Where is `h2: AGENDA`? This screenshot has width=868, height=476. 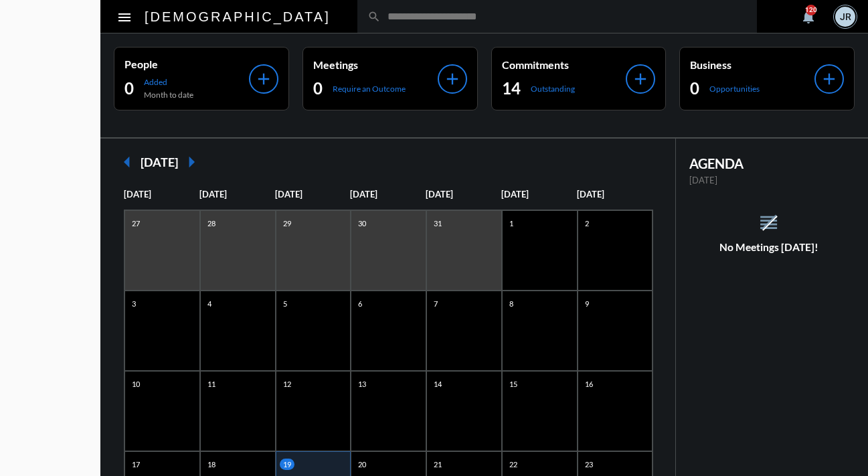
h2: AGENDA is located at coordinates (768, 163).